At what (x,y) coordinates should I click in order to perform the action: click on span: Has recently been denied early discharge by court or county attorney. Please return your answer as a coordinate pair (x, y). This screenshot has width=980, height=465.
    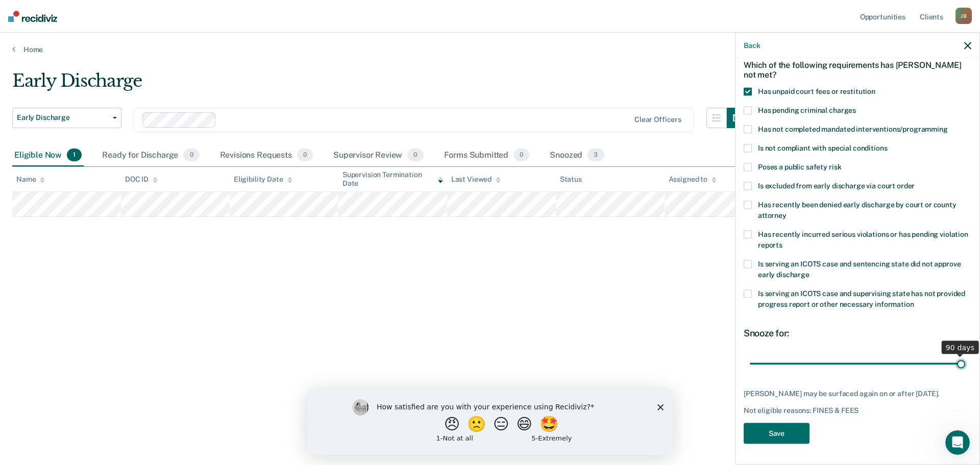
    Looking at the image, I should click on (857, 210).